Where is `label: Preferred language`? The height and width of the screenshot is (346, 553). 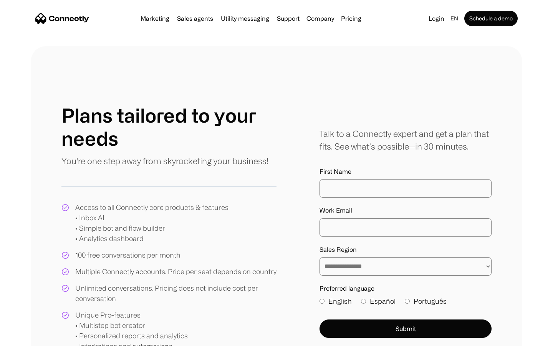 label: Preferred language is located at coordinates (406, 288).